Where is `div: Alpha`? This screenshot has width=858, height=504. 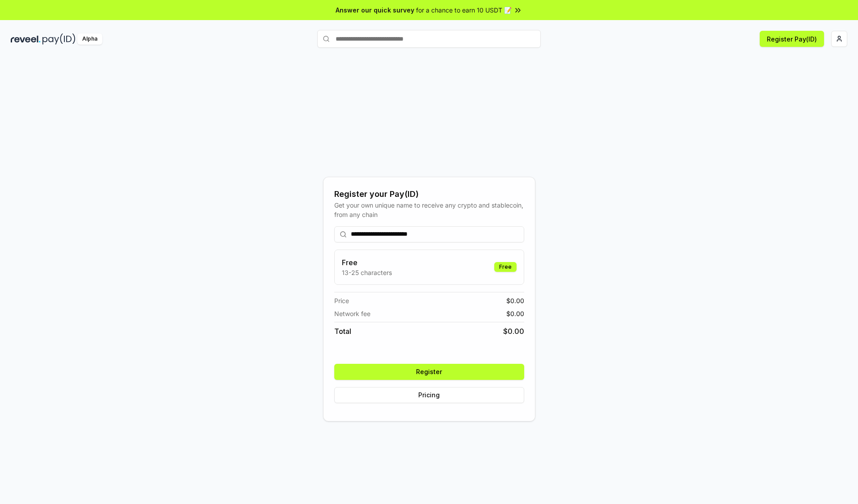
div: Alpha is located at coordinates (90, 39).